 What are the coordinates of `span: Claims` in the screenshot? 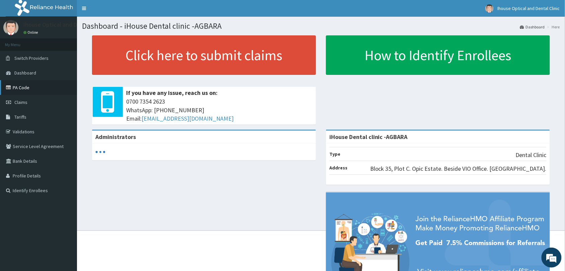 It's located at (21, 102).